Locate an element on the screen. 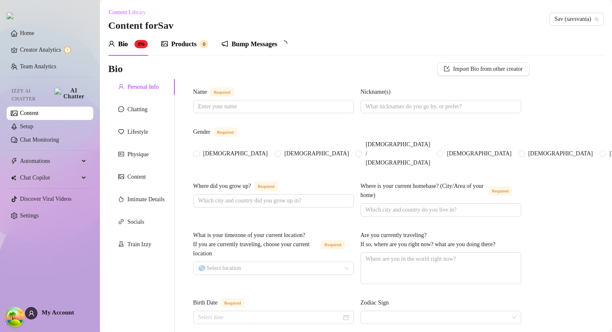 The image size is (612, 332). span: Chat Copilot is located at coordinates (50, 178).